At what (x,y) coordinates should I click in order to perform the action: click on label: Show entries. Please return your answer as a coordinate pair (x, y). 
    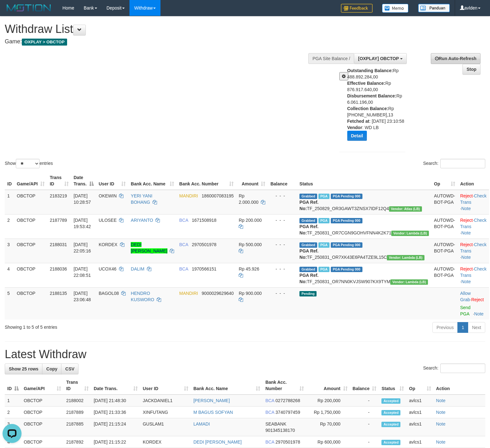
    Looking at the image, I should click on (29, 164).